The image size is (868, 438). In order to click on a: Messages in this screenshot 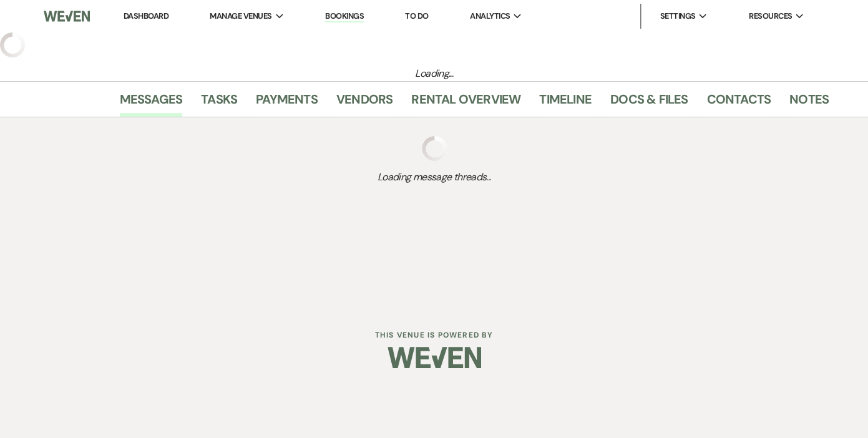, I will do `click(151, 103)`.